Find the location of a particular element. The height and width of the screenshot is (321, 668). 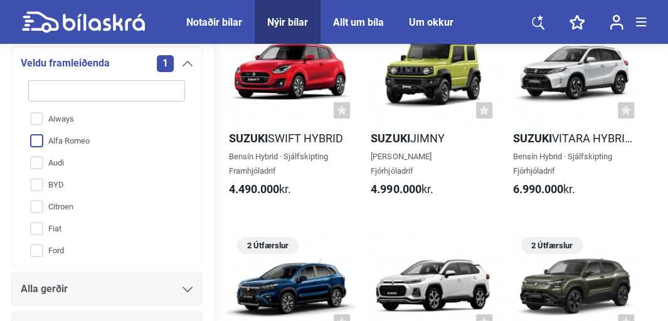

span: Bensín Hybrid · Sjálfskipting Fjórhjóladrif is located at coordinates (563, 164).